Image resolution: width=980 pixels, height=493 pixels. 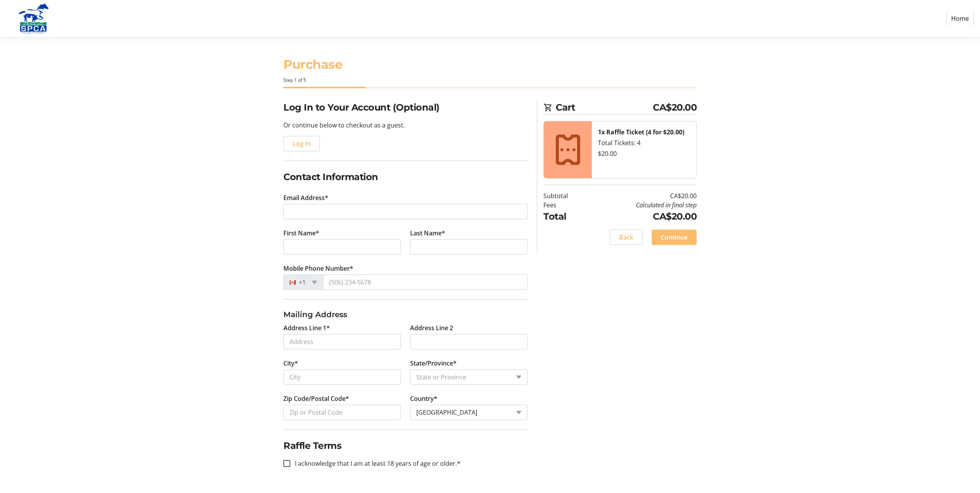 I want to click on td: Fees, so click(x=565, y=205).